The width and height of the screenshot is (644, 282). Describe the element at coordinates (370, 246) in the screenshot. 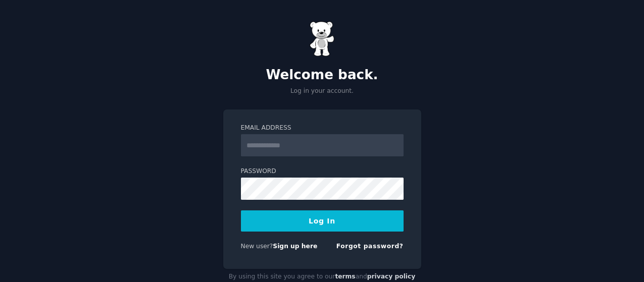

I see `a: Forgot password?` at that location.